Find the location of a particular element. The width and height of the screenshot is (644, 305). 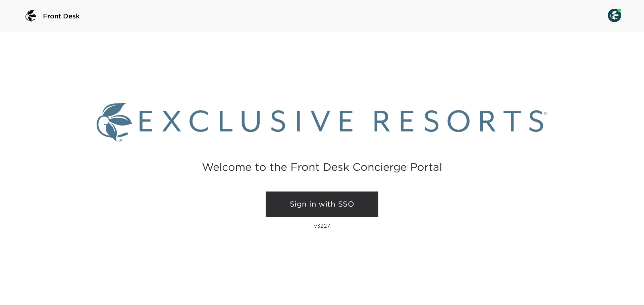

span: Front Desk is located at coordinates (61, 16).